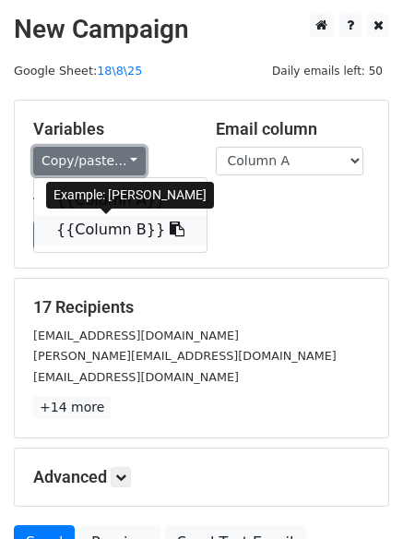  What do you see at coordinates (119, 70) in the screenshot?
I see `a: 18\8\25` at bounding box center [119, 70].